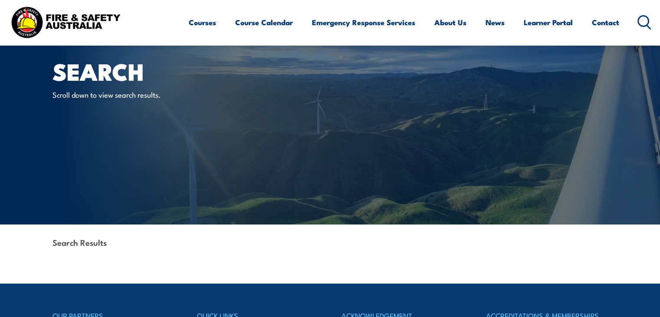 The height and width of the screenshot is (317, 660). What do you see at coordinates (264, 22) in the screenshot?
I see `a: Course Calendar` at bounding box center [264, 22].